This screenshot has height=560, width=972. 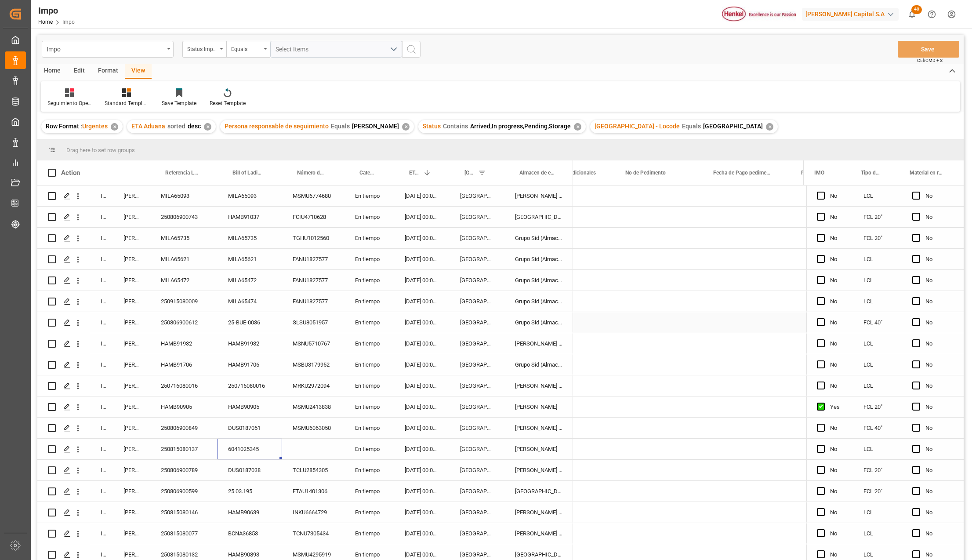 I want to click on div: MILA65472, so click(x=250, y=280).